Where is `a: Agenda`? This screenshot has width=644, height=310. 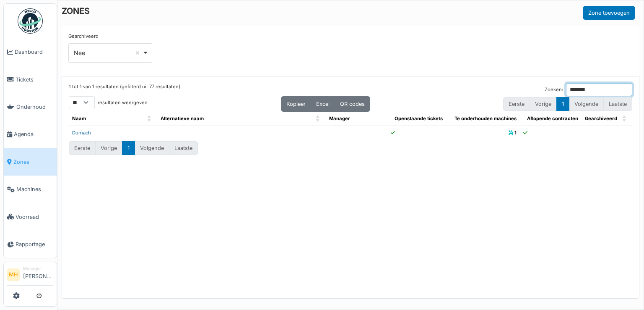 a: Agenda is located at coordinates (30, 134).